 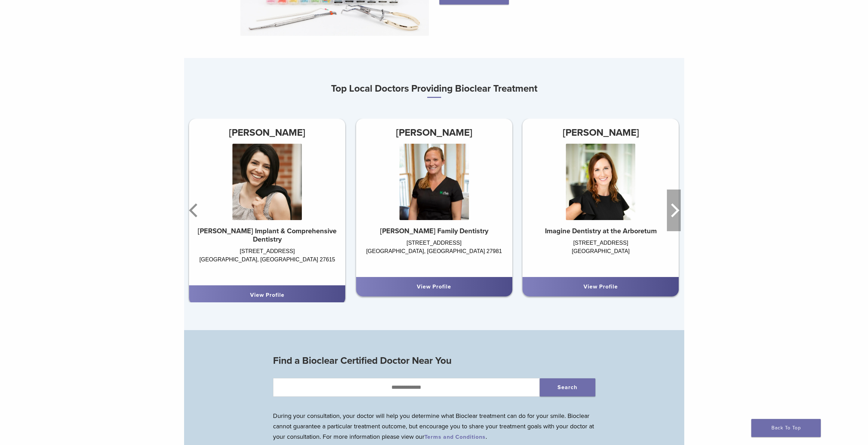 What do you see at coordinates (195, 210) in the screenshot?
I see `button: Previous` at bounding box center [195, 210].